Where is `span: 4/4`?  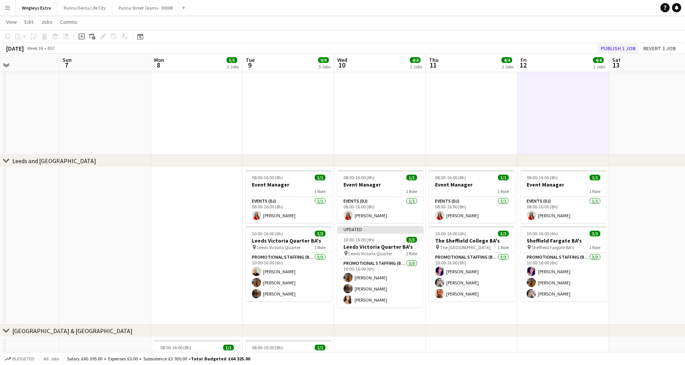 span: 4/4 is located at coordinates (415, 60).